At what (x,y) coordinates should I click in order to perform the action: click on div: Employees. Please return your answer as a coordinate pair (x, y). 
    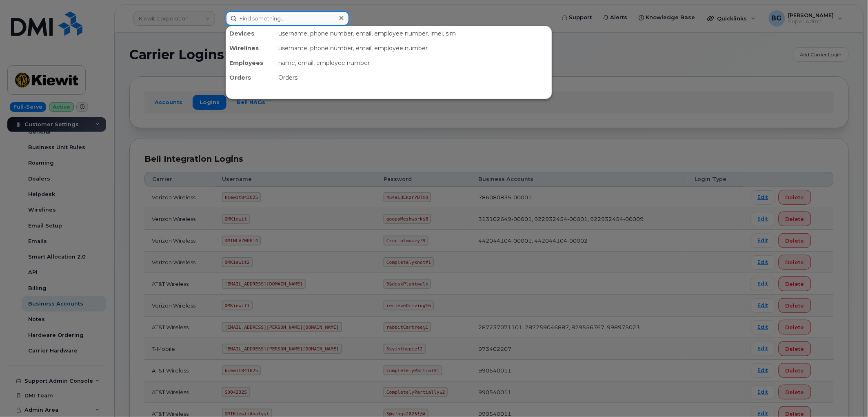
    Looking at the image, I should click on (250, 63).